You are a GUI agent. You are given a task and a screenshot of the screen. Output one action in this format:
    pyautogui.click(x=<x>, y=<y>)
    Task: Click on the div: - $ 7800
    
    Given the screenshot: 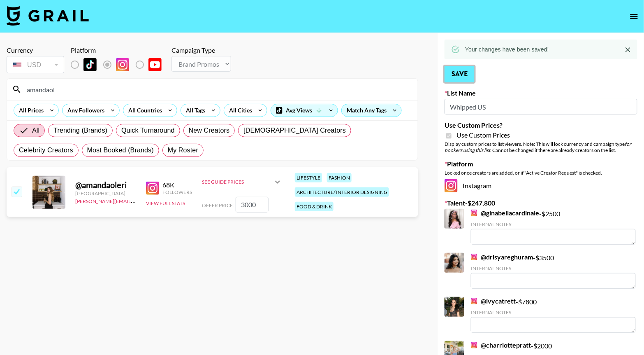 What is the action you would take?
    pyautogui.click(x=553, y=314)
    